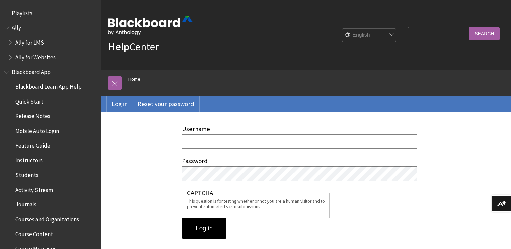 Image resolution: width=511 pixels, height=249 pixels. What do you see at coordinates (26, 204) in the screenshot?
I see `span: Journals` at bounding box center [26, 204].